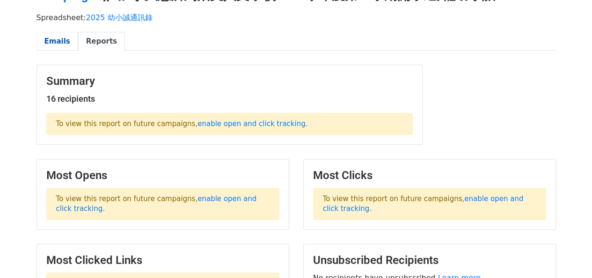 This screenshot has width=592, height=278. Describe the element at coordinates (251, 124) in the screenshot. I see `a: enable open and click tracking` at that location.